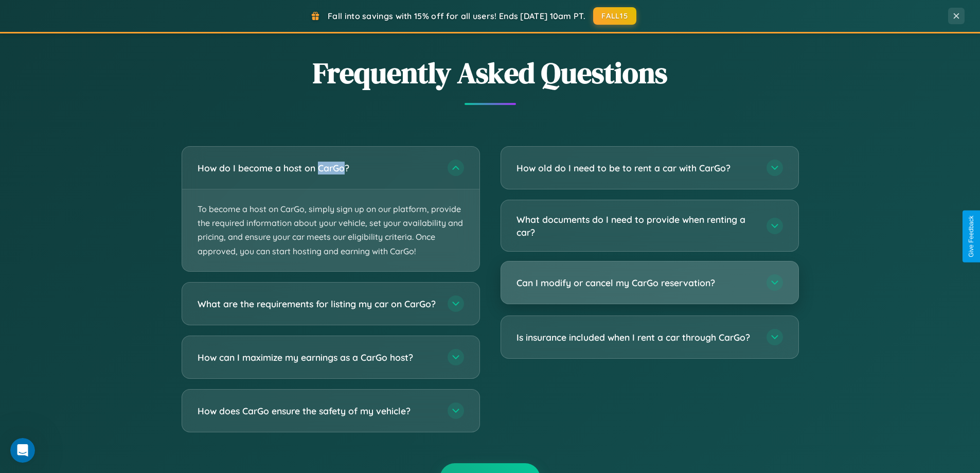 The width and height of the screenshot is (980, 473). What do you see at coordinates (318, 357) in the screenshot?
I see `h3: How can I maximize my earnings as a CarGo host?` at bounding box center [318, 357].